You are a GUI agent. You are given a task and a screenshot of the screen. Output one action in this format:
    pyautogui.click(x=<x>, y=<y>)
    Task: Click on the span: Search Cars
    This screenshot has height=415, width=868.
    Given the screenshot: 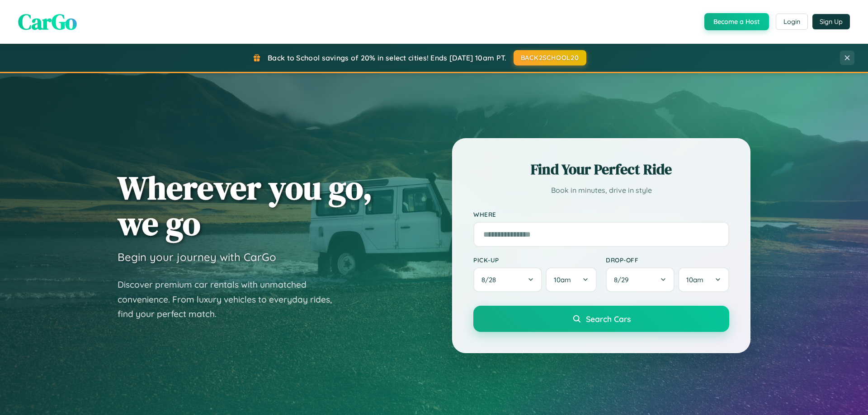 What is the action you would take?
    pyautogui.click(x=608, y=319)
    